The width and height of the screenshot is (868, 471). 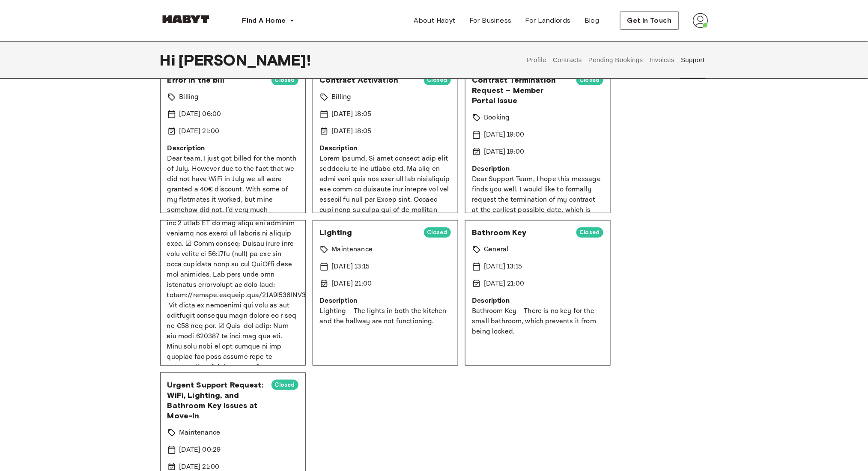 I want to click on button: Get in Touch, so click(x=649, y=21).